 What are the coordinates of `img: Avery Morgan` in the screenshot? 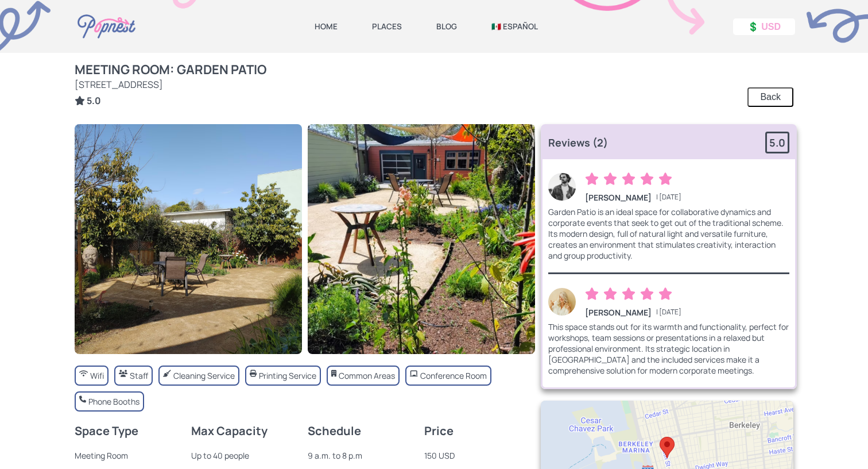 It's located at (562, 301).